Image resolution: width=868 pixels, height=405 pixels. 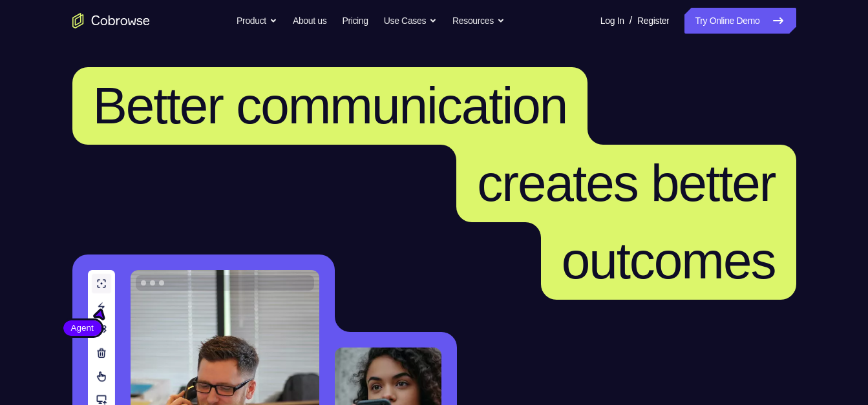 What do you see at coordinates (330, 105) in the screenshot?
I see `span: Better communication` at bounding box center [330, 105].